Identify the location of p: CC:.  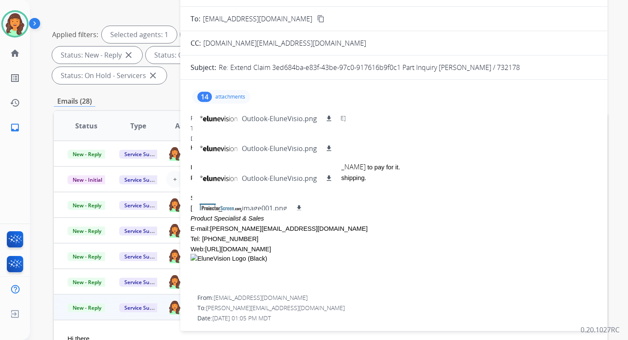
(196, 43).